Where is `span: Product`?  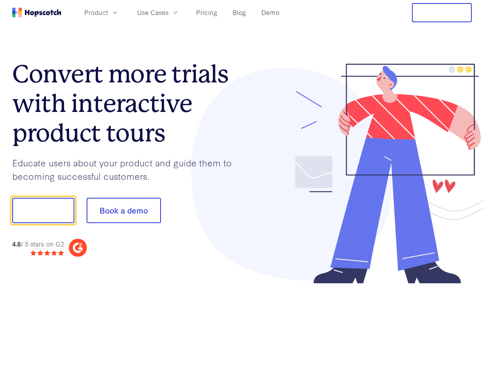
span: Product is located at coordinates (96, 12).